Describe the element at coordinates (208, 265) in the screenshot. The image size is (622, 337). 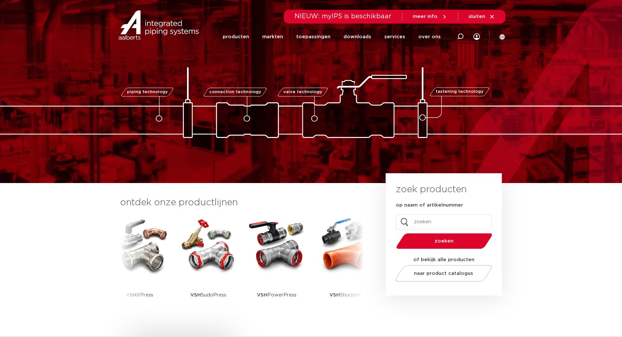
I see `a: VSHSudoPress` at that location.